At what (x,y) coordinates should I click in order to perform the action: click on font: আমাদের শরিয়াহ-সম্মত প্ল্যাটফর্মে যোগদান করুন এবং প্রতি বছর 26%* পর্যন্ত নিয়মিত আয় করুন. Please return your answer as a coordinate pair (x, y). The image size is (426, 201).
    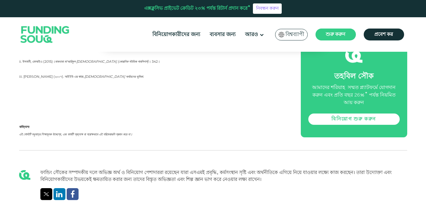
    Looking at the image, I should click on (354, 95).